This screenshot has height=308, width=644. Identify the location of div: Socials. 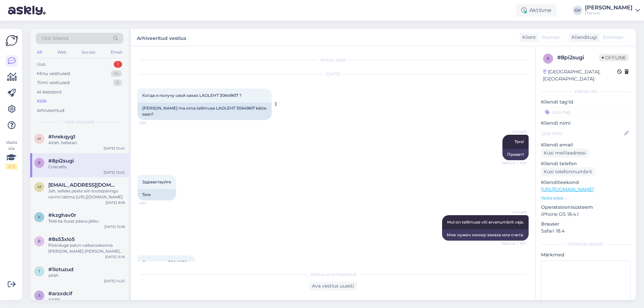
(88, 52).